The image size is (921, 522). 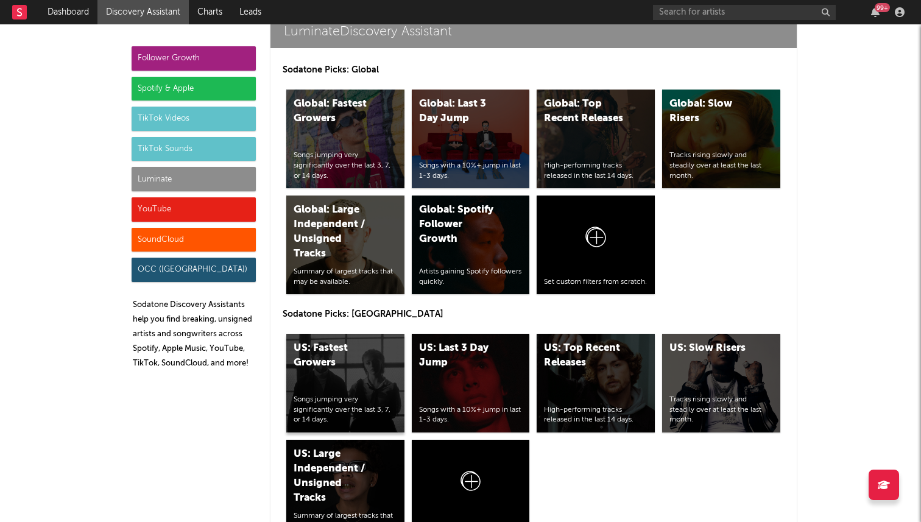 What do you see at coordinates (534, 32) in the screenshot?
I see `a: LuminateDiscovery Assistant` at bounding box center [534, 32].